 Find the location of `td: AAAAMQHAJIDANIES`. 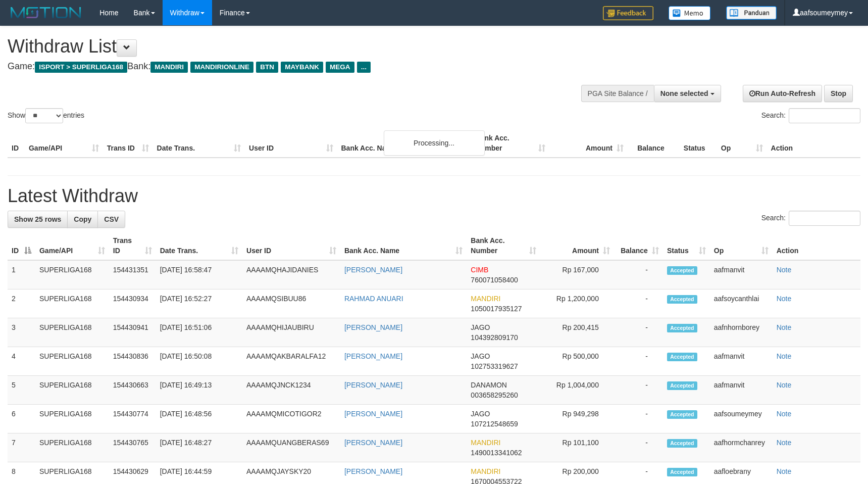

td: AAAAMQHAJIDANIES is located at coordinates (291, 275).